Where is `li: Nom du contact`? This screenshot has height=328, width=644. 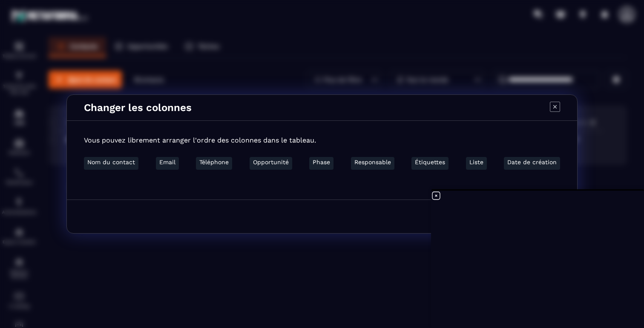 li: Nom du contact is located at coordinates (111, 164).